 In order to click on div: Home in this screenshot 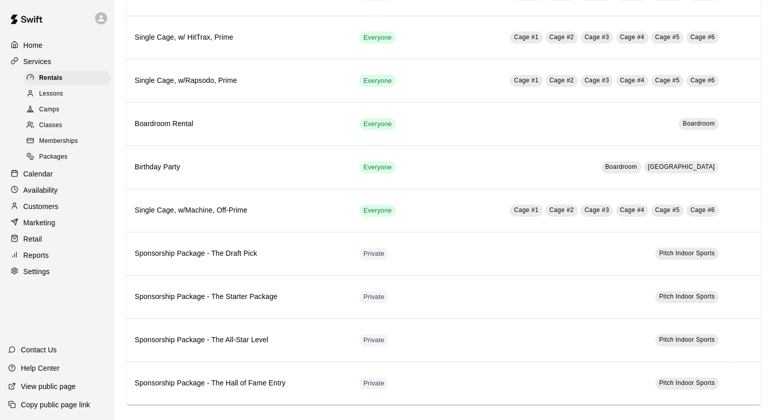, I will do `click(57, 45)`.